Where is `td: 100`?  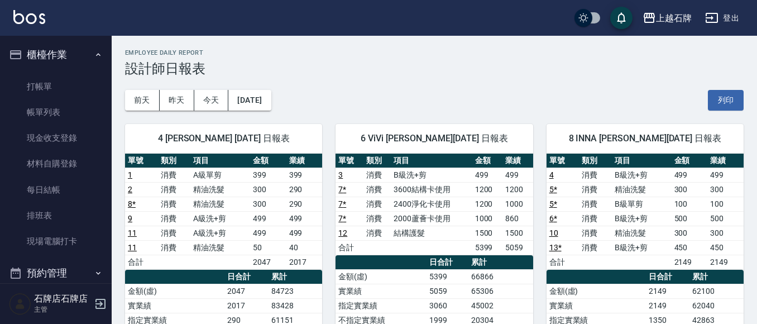 td: 100 is located at coordinates (689, 204).